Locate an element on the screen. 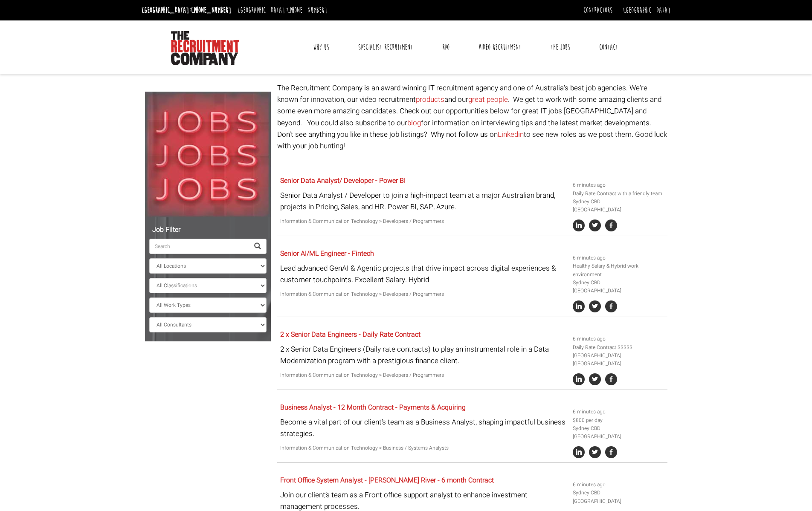  li: $800 per day is located at coordinates (618, 420).